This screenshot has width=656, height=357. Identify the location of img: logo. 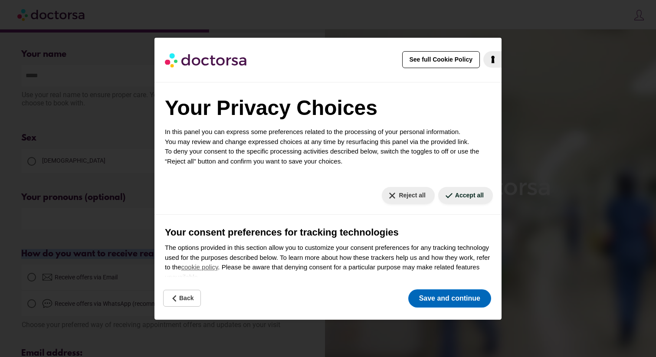
(207, 60).